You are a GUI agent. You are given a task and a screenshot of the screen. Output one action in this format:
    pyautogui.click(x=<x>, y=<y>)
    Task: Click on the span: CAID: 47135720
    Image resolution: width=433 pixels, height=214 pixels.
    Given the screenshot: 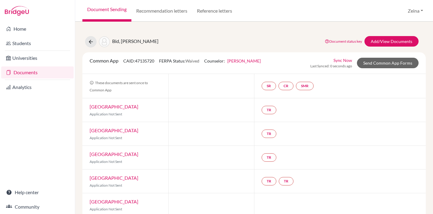 What is the action you would take?
    pyautogui.click(x=138, y=61)
    